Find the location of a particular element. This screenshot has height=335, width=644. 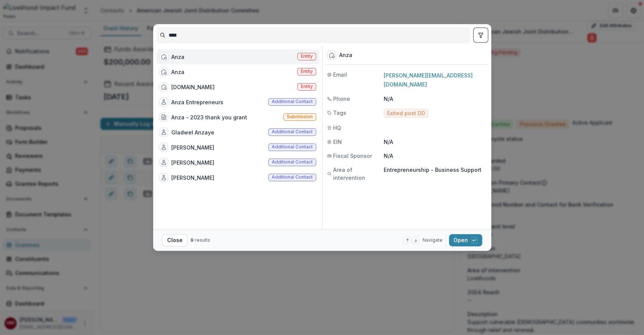

button: toggle filters is located at coordinates (481, 35).